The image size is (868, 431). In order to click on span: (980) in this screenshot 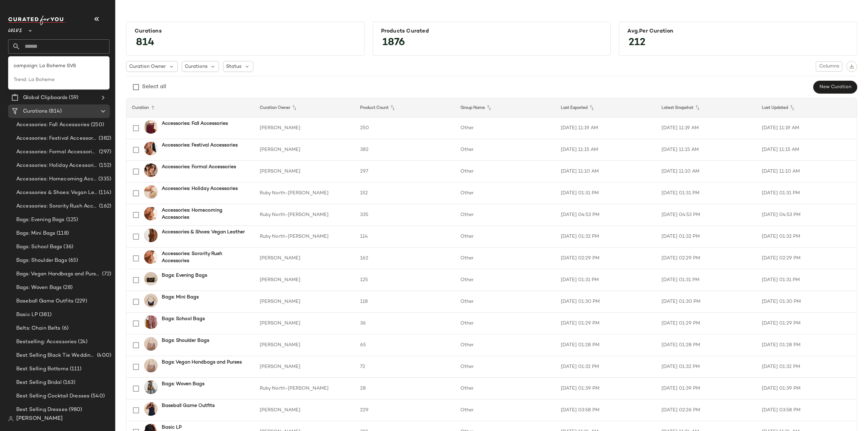, I will do `click(75, 409)`.